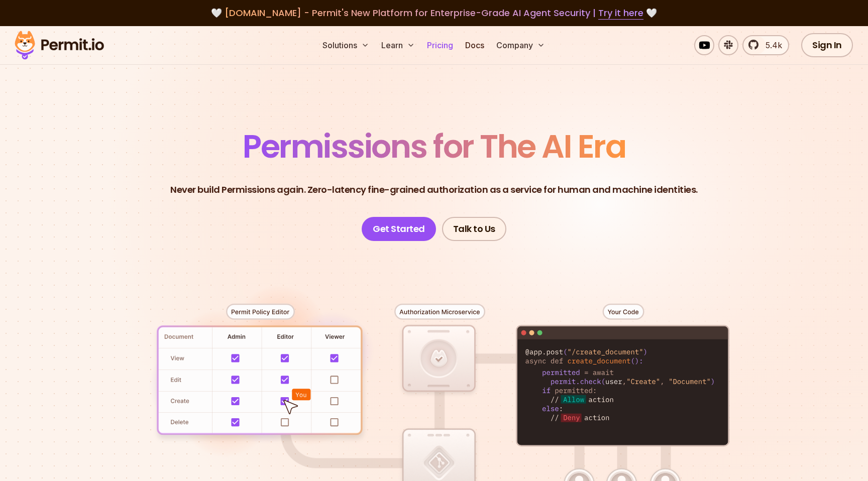  I want to click on a: Try it here, so click(621, 13).